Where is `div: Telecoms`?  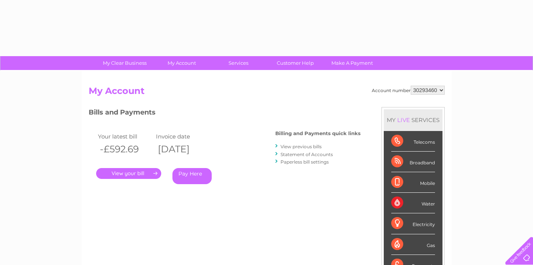 div: Telecoms is located at coordinates (413, 141).